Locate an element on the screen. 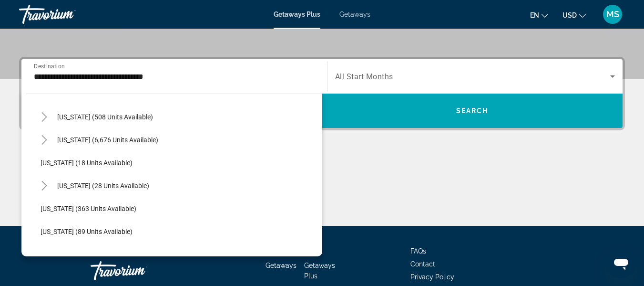 The width and height of the screenshot is (644, 286). span: en is located at coordinates (535, 15).